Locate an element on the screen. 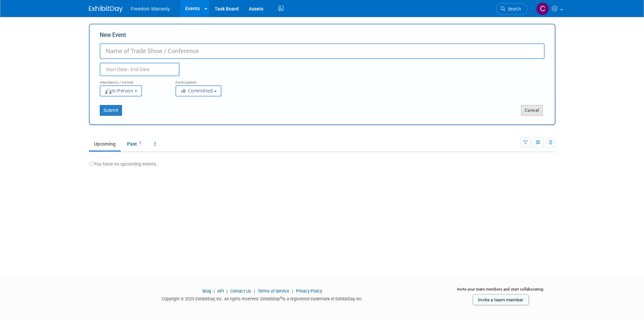  button: Submit is located at coordinates (111, 110).